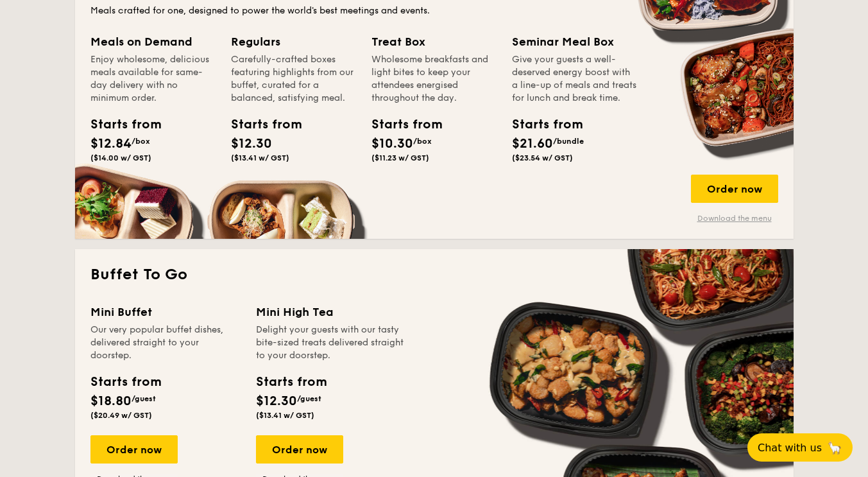 The width and height of the screenshot is (868, 477). What do you see at coordinates (293, 79) in the screenshot?
I see `div: Carefully-crafted boxes featuring highlights from our buffet, curated for a balanced, satisfying ...` at bounding box center [293, 79].